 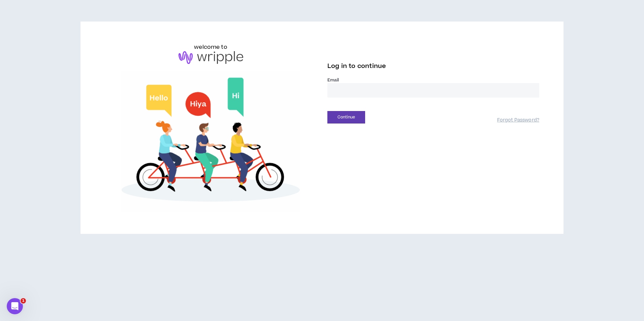 What do you see at coordinates (23, 301) in the screenshot?
I see `span: 1` at bounding box center [23, 301].